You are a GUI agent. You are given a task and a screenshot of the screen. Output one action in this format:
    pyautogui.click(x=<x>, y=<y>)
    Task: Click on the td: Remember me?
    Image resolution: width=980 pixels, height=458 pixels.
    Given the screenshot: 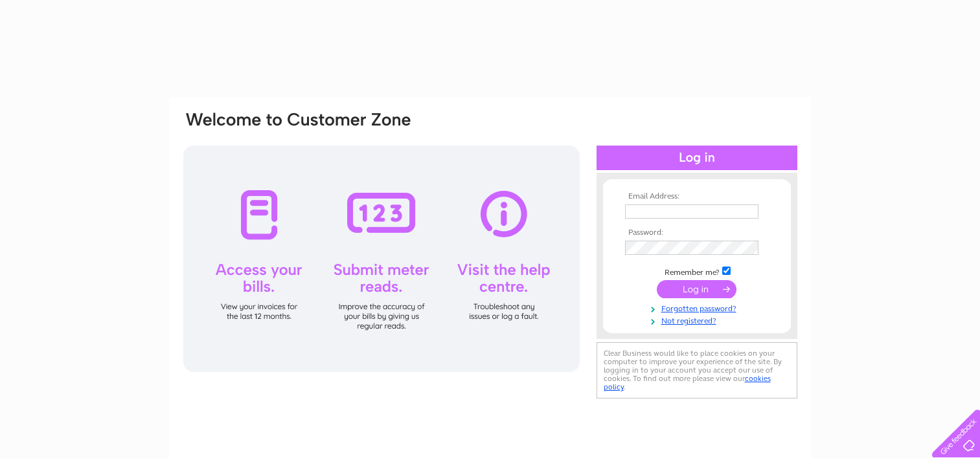 What is the action you would take?
    pyautogui.click(x=697, y=271)
    